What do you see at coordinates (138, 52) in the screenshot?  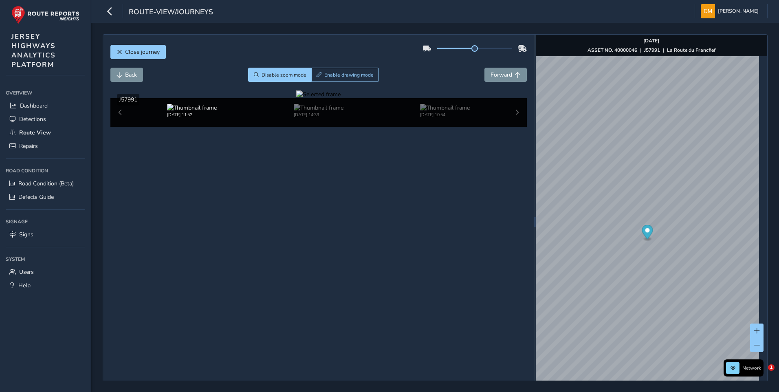 I see `button: Close journey` at bounding box center [138, 52].